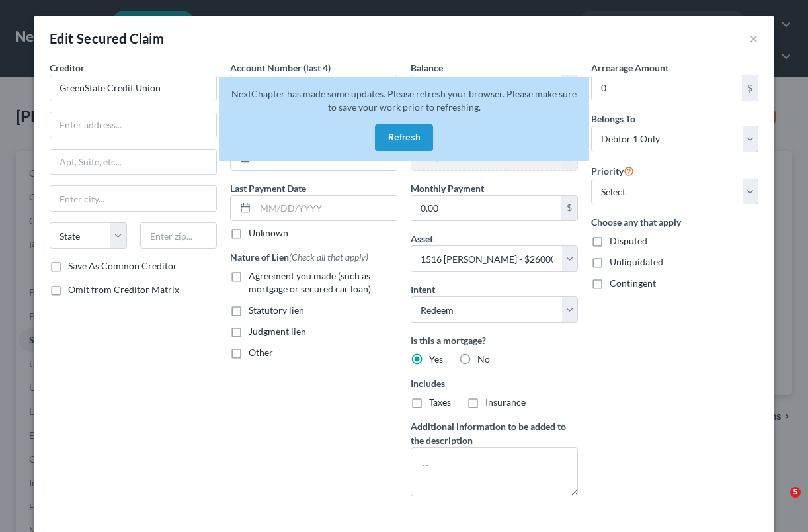  Describe the element at coordinates (494, 340) in the screenshot. I see `label: Is this a mortgage?` at that location.